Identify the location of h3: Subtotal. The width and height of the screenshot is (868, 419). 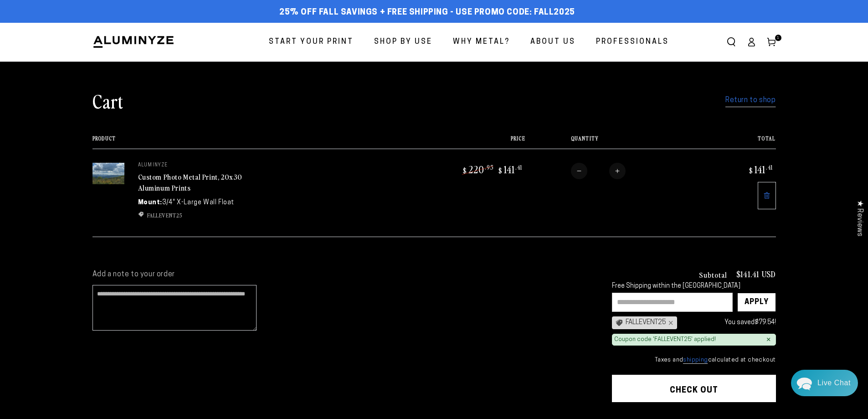
(713, 274).